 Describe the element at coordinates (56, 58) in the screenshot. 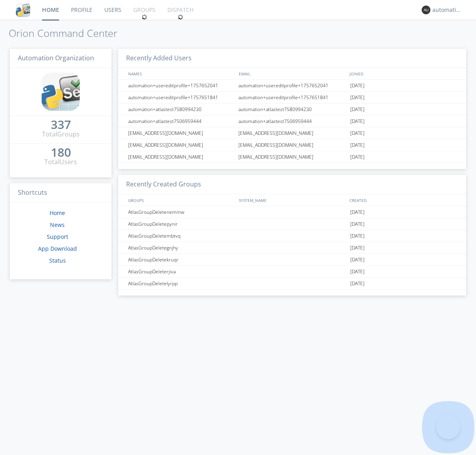

I see `span: Automation Organization` at that location.